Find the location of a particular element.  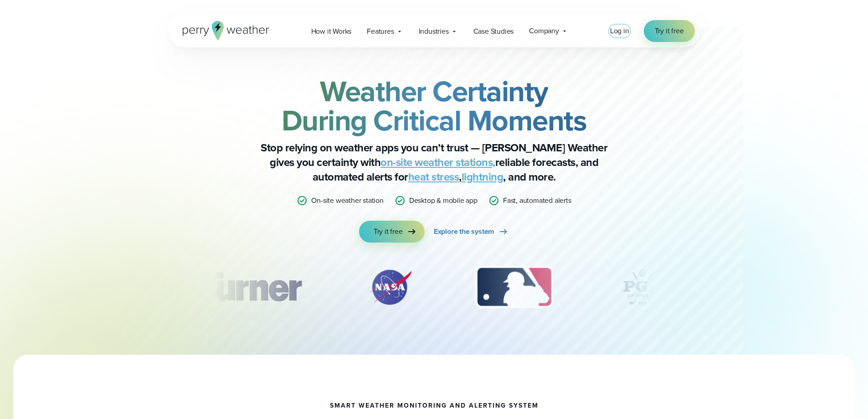

img: MLB.svg is located at coordinates (514, 287).